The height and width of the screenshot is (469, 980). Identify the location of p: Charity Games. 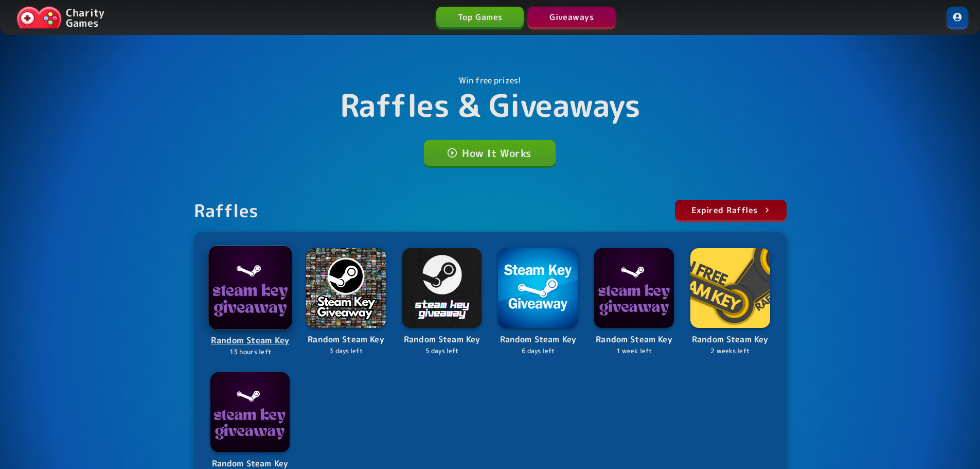
(85, 18).